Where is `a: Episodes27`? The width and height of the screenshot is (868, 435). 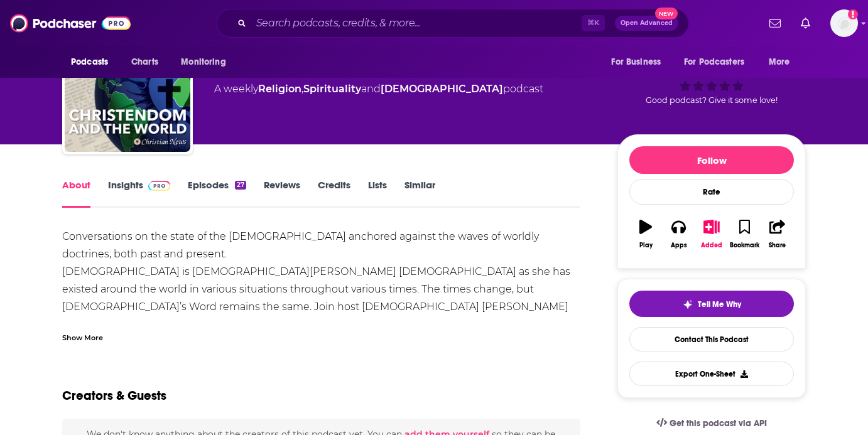 a: Episodes27 is located at coordinates (216, 193).